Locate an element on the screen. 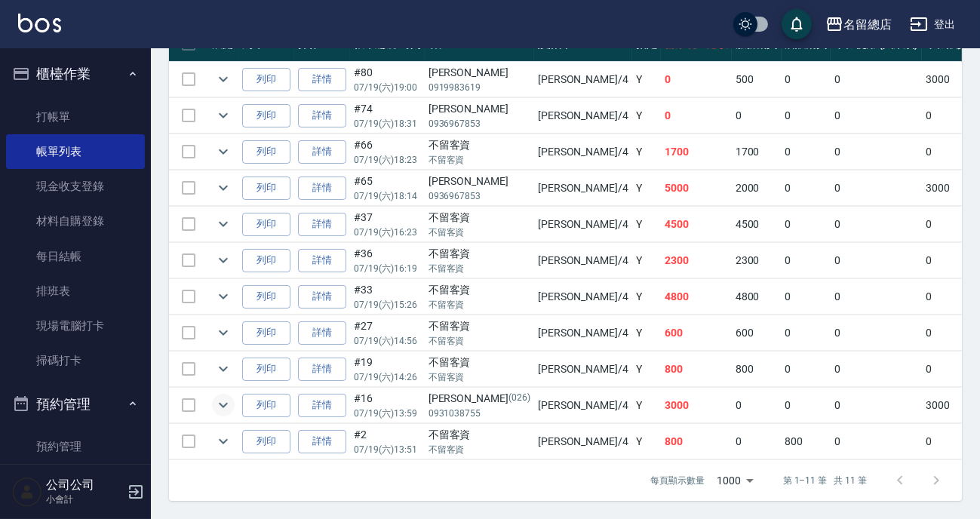  td: 5000 is located at coordinates (697, 188).